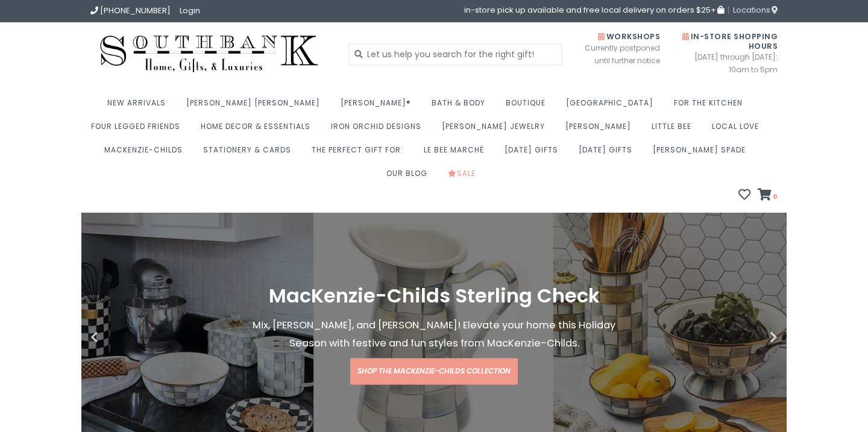  What do you see at coordinates (711, 106) in the screenshot?
I see `a: For the Kitchen` at bounding box center [711, 106].